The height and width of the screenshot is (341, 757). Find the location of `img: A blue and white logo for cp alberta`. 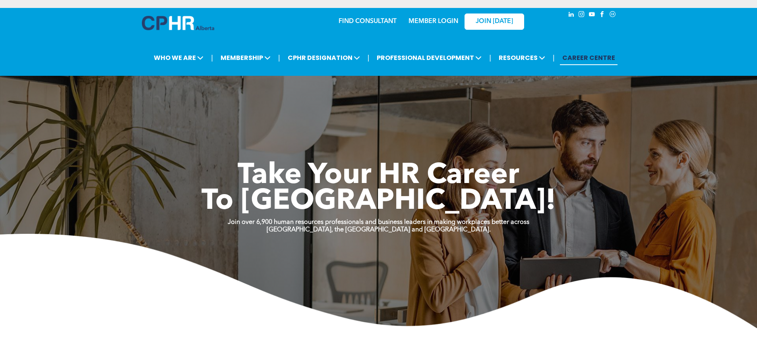

img: A blue and white logo for cp alberta is located at coordinates (178, 23).